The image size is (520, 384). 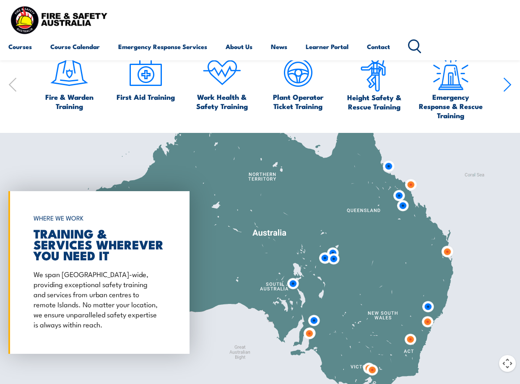 I want to click on span: Plant Operator Ticket Training, so click(x=297, y=101).